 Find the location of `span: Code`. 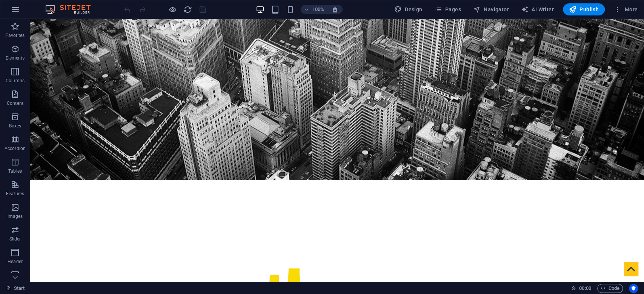

span: Code is located at coordinates (610, 289).